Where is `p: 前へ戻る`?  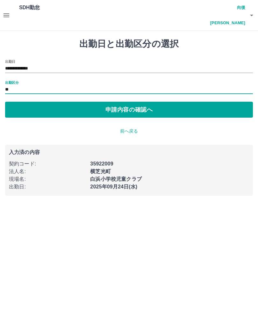 p: 前へ戻る is located at coordinates (129, 131).